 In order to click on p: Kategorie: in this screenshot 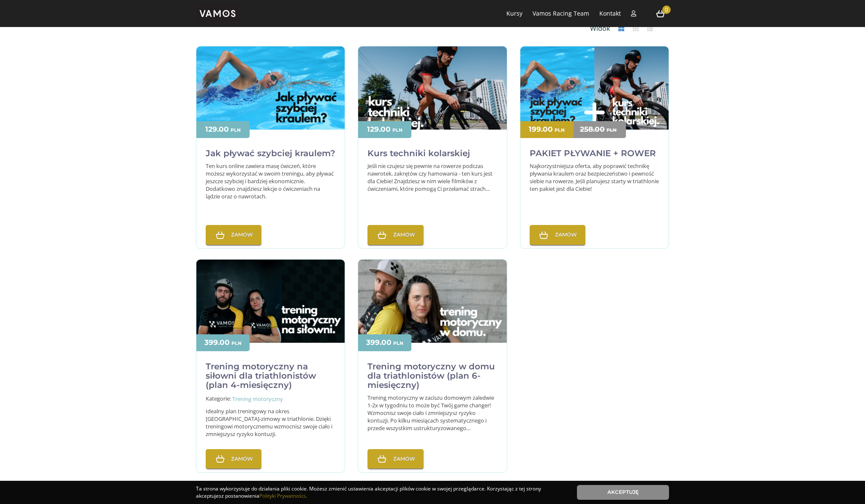, I will do `click(218, 398)`.